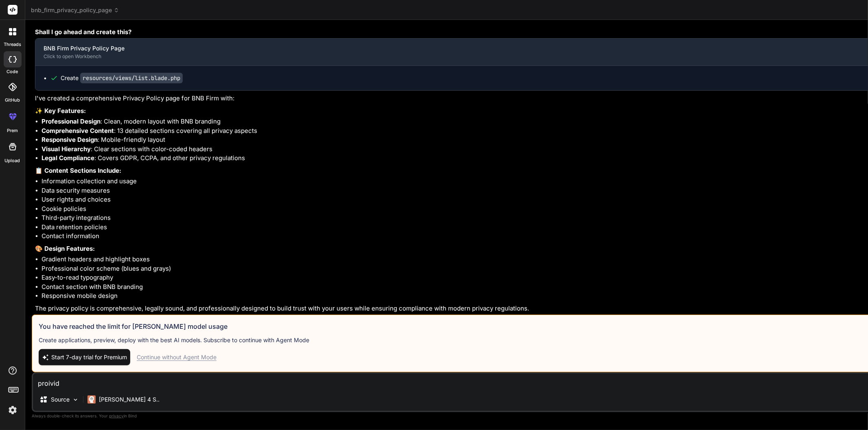 This screenshot has height=430, width=868. What do you see at coordinates (116, 415) in the screenshot?
I see `span: privacy` at bounding box center [116, 415].